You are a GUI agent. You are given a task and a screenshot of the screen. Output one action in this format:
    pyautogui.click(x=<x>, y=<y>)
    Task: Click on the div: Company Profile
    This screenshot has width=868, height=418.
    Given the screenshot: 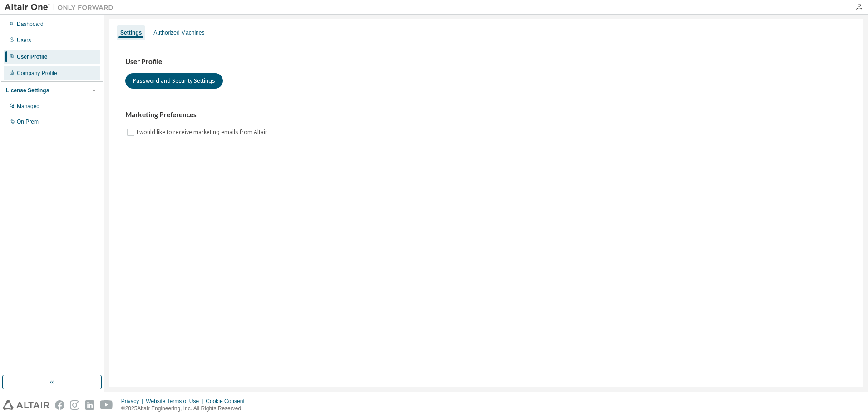 What is the action you would take?
    pyautogui.click(x=37, y=73)
    